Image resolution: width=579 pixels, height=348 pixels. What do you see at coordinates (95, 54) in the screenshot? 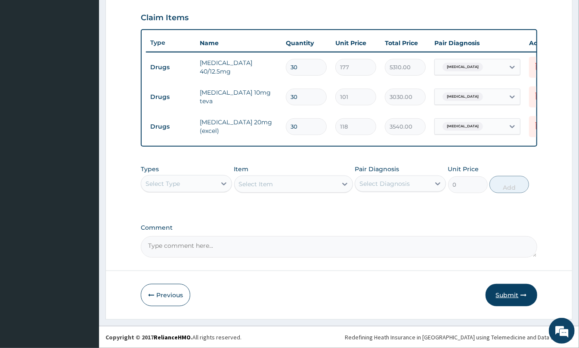
I see `div: Chat with us now` at bounding box center [95, 54].